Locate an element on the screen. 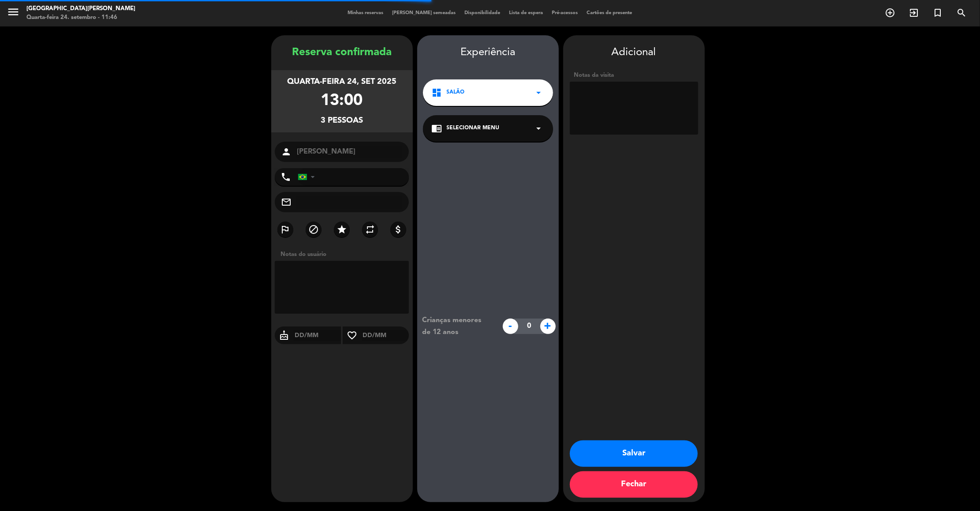 The image size is (980, 511). i: turned_in_not is located at coordinates (937, 13).